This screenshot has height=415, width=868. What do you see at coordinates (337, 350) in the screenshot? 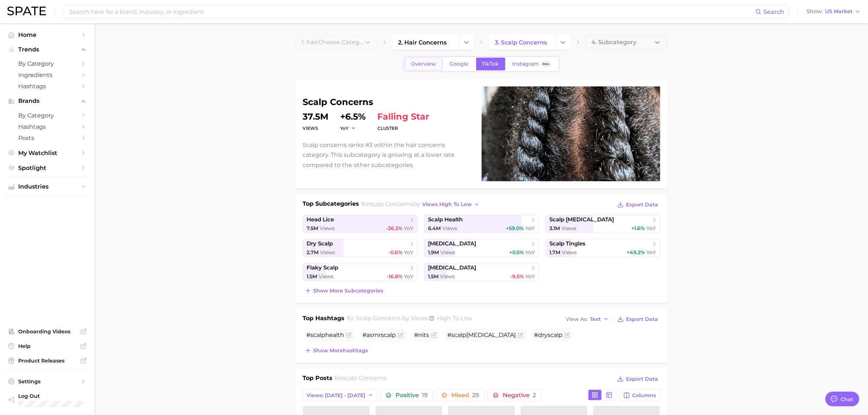
I see `button: Show morehashtags` at bounding box center [337, 350].